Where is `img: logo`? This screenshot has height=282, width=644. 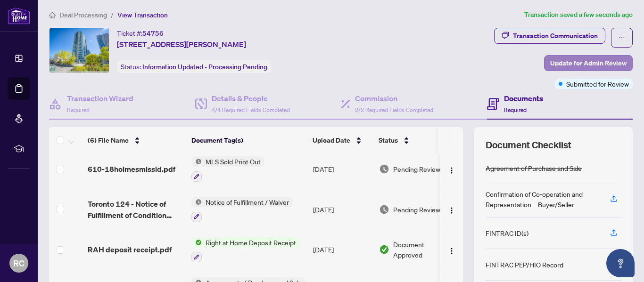
img: logo is located at coordinates (19, 15).